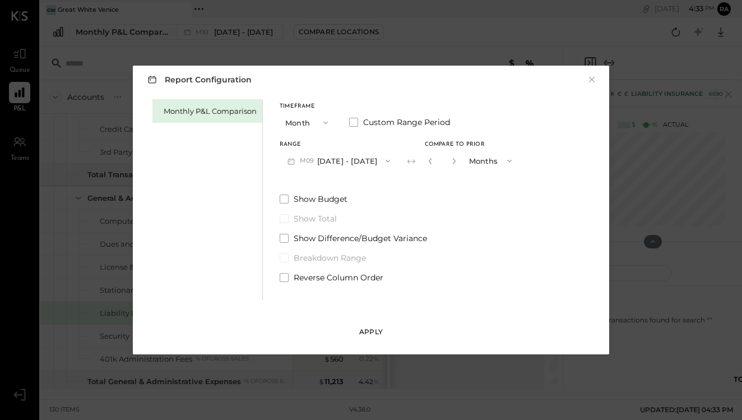 The height and width of the screenshot is (420, 742). What do you see at coordinates (454, 145) in the screenshot?
I see `span: Compare to Prior` at bounding box center [454, 145].